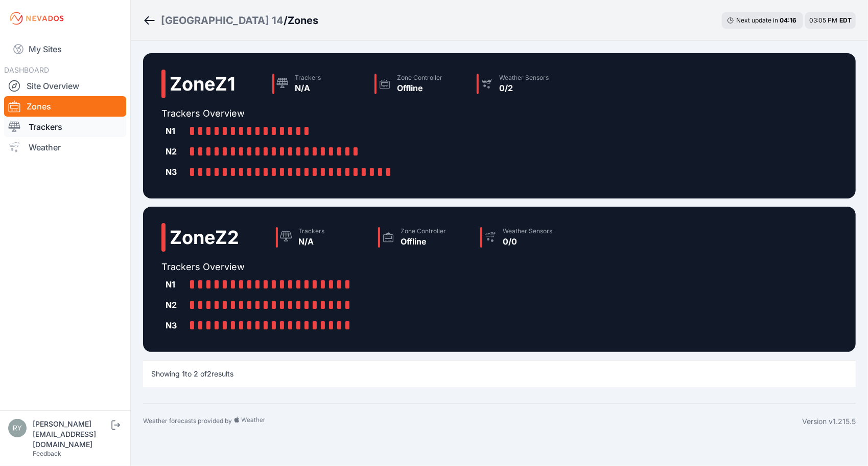 This screenshot has width=868, height=466. I want to click on span: Next update in, so click(757, 20).